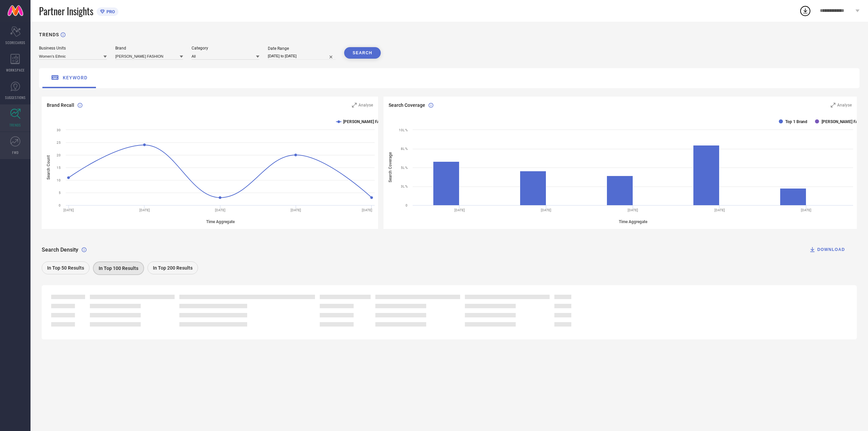  What do you see at coordinates (15, 70) in the screenshot?
I see `span: WORKSPACE` at bounding box center [15, 70].